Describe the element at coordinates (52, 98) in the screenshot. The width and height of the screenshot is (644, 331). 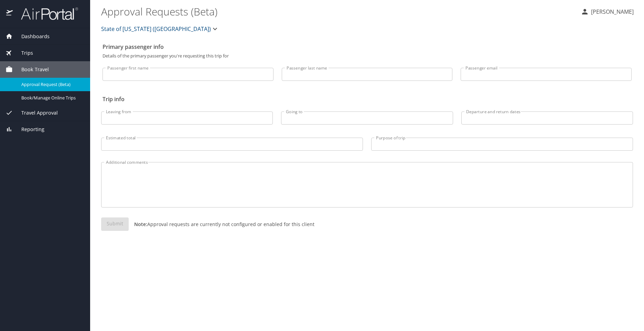
I see `span: Book/Manage Online Trips` at that location.